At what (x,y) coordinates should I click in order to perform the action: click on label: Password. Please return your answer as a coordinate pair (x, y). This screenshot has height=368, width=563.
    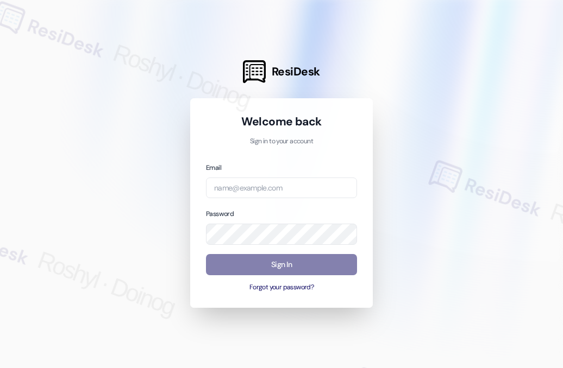
    Looking at the image, I should click on (219, 214).